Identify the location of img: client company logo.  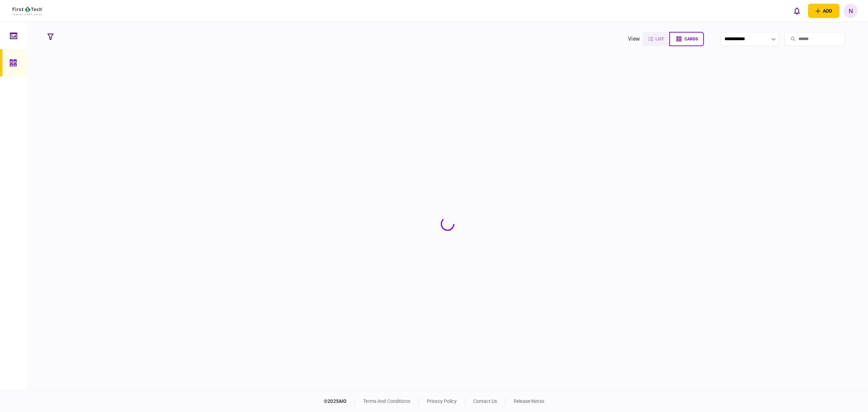
(27, 11).